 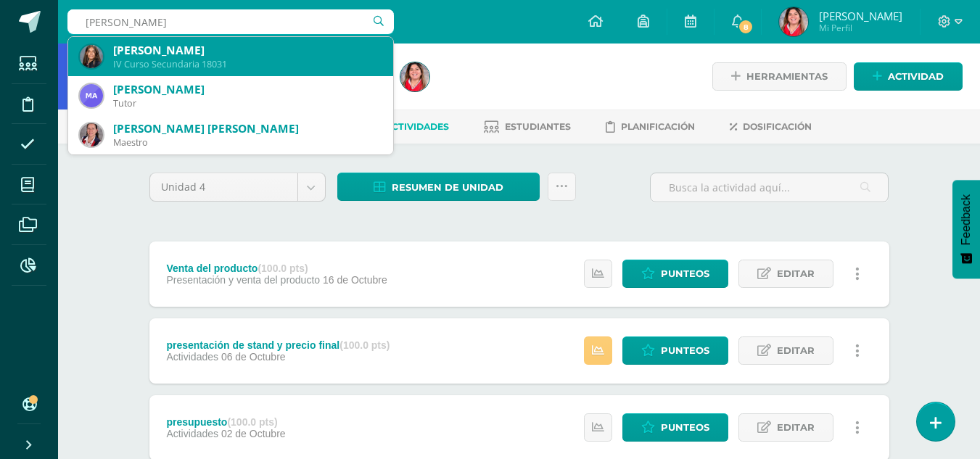 What do you see at coordinates (966, 219) in the screenshot?
I see `span: Feedback` at bounding box center [966, 219].